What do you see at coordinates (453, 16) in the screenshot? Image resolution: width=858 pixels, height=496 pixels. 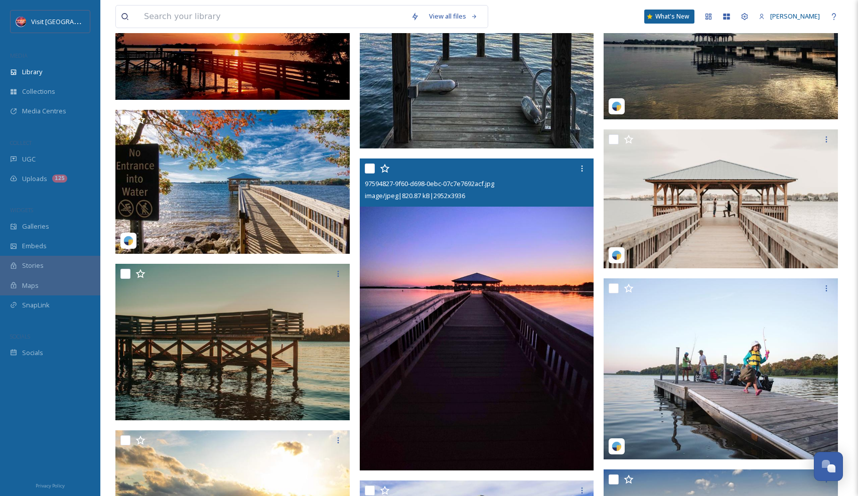 I see `div: View all files` at bounding box center [453, 16].